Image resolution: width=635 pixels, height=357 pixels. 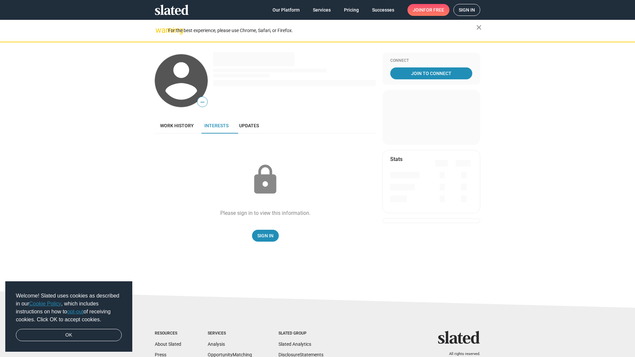 What do you see at coordinates (265, 236) in the screenshot?
I see `span: Sign In` at bounding box center [265, 236].